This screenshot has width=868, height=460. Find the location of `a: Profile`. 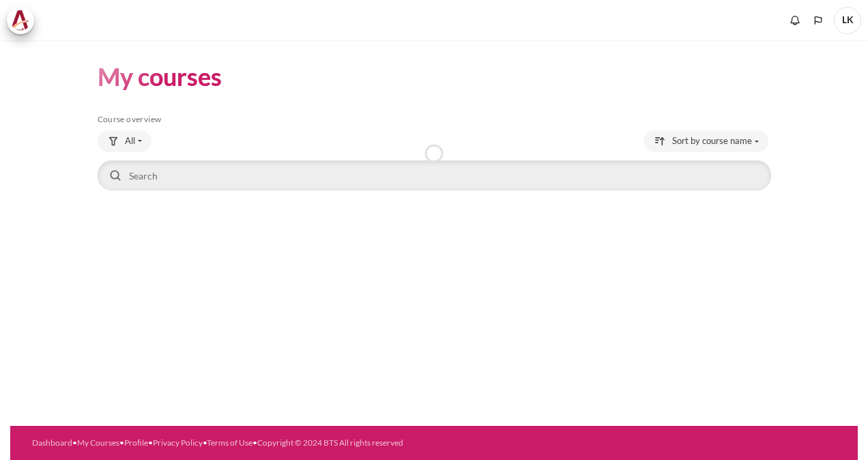

a: Profile is located at coordinates (136, 442).